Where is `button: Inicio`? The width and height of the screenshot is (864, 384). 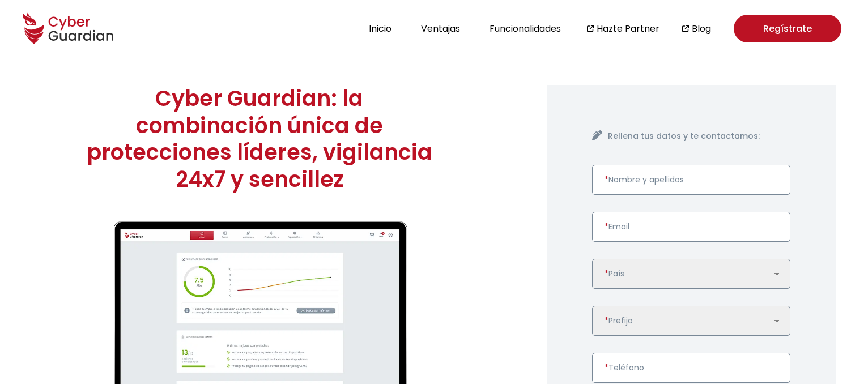
button: Inicio is located at coordinates (380, 28).